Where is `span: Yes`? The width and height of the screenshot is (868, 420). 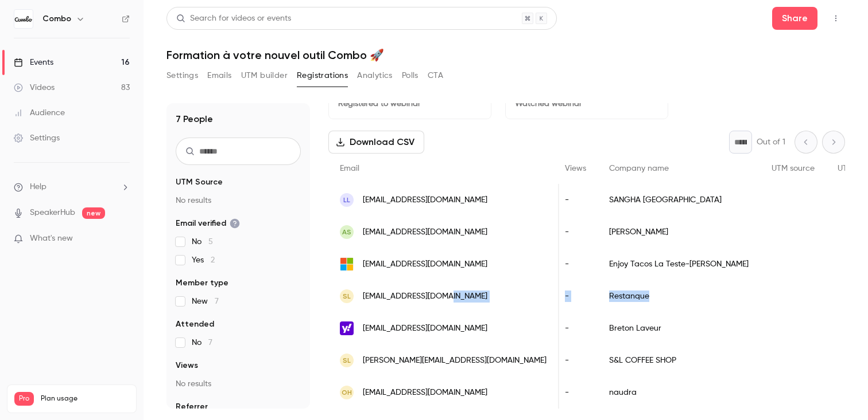 span: Yes is located at coordinates (203, 260).